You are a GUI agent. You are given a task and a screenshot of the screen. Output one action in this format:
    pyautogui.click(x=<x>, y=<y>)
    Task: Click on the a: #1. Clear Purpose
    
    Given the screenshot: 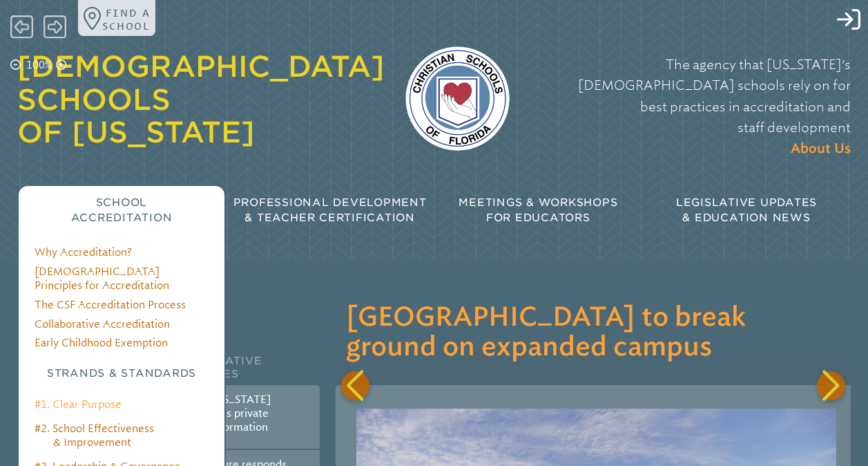 What is the action you would take?
    pyautogui.click(x=78, y=405)
    